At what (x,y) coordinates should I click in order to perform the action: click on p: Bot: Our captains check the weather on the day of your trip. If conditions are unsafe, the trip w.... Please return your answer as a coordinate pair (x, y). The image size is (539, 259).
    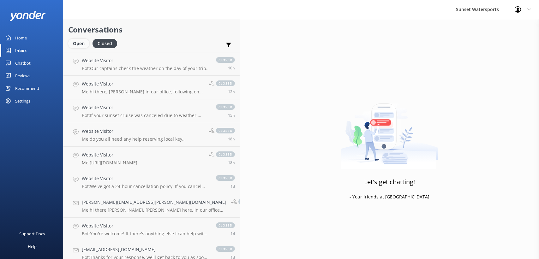
    Looking at the image, I should click on (146, 69).